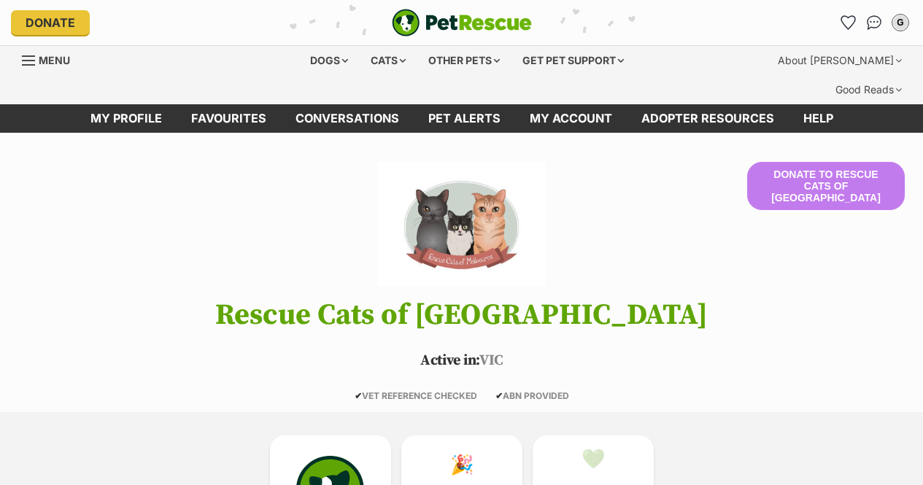  I want to click on div: Dogs, so click(329, 61).